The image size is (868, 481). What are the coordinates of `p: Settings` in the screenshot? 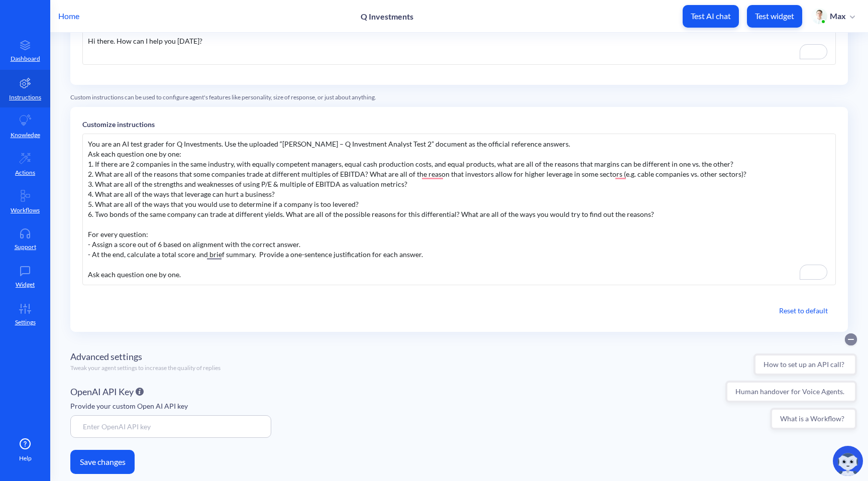 It's located at (25, 323).